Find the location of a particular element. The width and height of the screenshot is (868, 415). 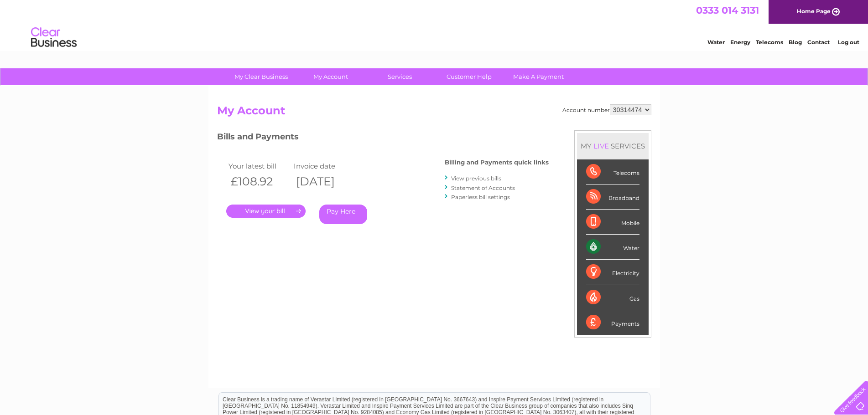

div: Telecoms is located at coordinates (612, 172).